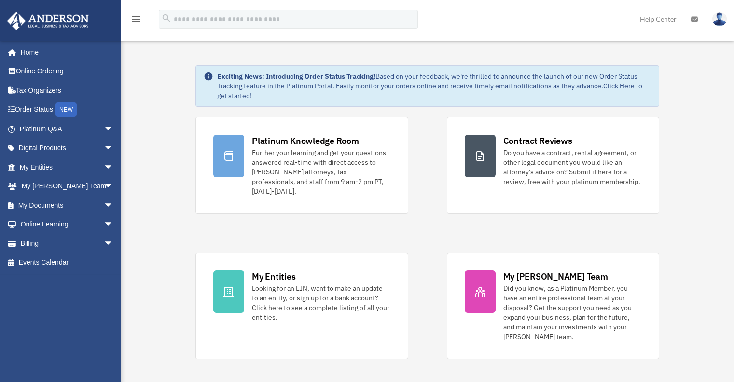 This screenshot has width=734, height=382. What do you see at coordinates (301, 305) in the screenshot?
I see `a: My Entities Looking for an EIN, want to make an update to an entity, or sign up for a bank accoun...` at bounding box center [301, 305].